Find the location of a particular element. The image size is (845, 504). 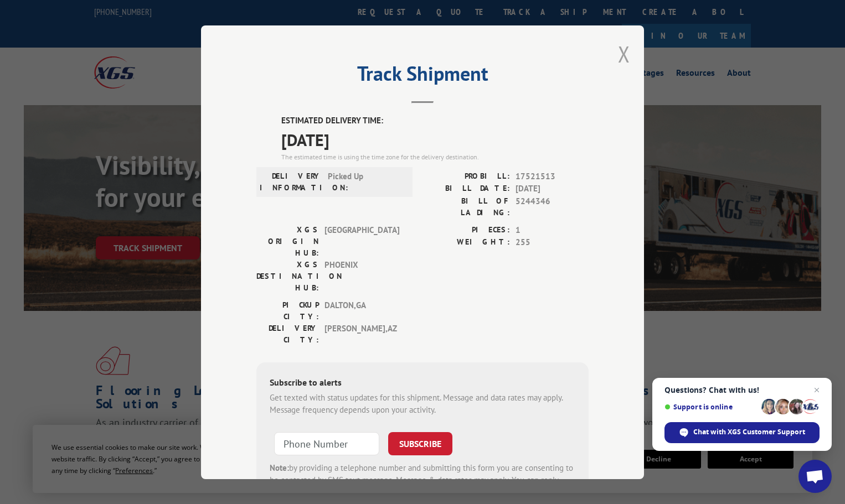

span: Support is online is located at coordinates (711, 406).